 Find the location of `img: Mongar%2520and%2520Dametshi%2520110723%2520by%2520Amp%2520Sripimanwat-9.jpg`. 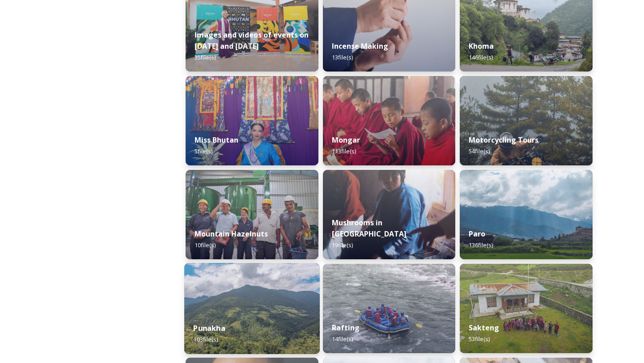

img: Mongar%2520and%2520Dametshi%2520110723%2520by%2520Amp%2520Sripimanwat-9.jpg is located at coordinates (389, 121).